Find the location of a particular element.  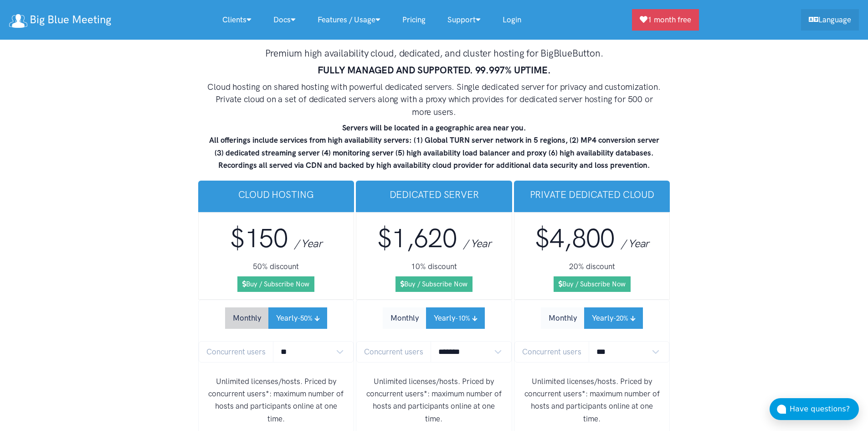

a: 1 month free is located at coordinates (665, 20).